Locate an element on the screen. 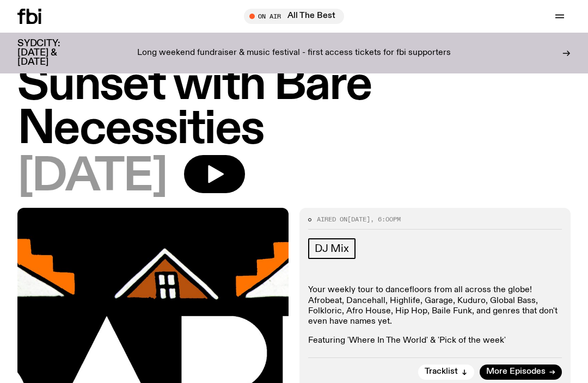  span: Aired on is located at coordinates (332, 219).